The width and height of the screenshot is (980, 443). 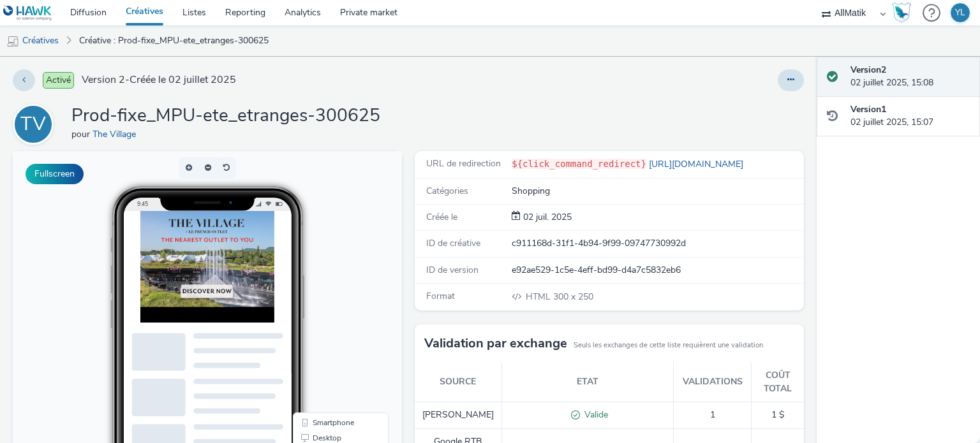 I want to click on h1: Prod-fixe_MPU-ete_etranges-300625, so click(x=226, y=116).